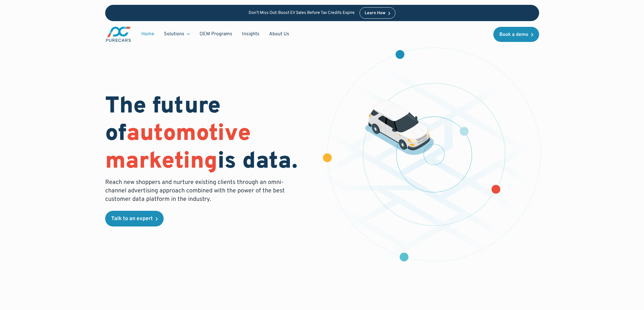 This screenshot has height=310, width=644. Describe the element at coordinates (148, 34) in the screenshot. I see `a: Home` at that location.